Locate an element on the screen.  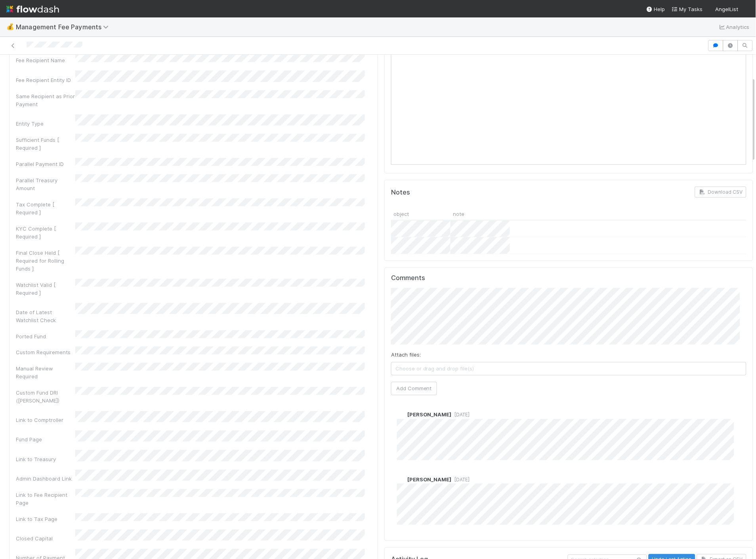
div: KYC Complete [ Required ] is located at coordinates (46, 233).